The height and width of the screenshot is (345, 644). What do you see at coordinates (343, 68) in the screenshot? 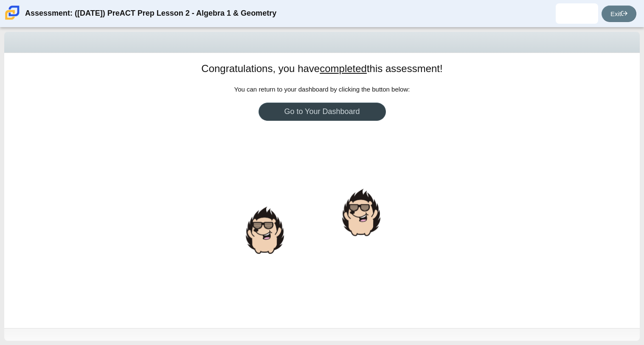
I see `u: completed` at bounding box center [343, 68].